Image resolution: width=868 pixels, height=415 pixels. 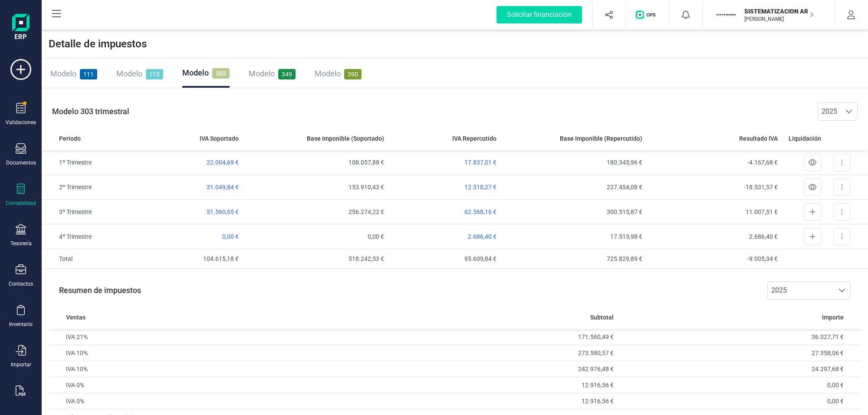 What do you see at coordinates (82, 187) in the screenshot?
I see `td: 2º Trimestre` at bounding box center [82, 187].